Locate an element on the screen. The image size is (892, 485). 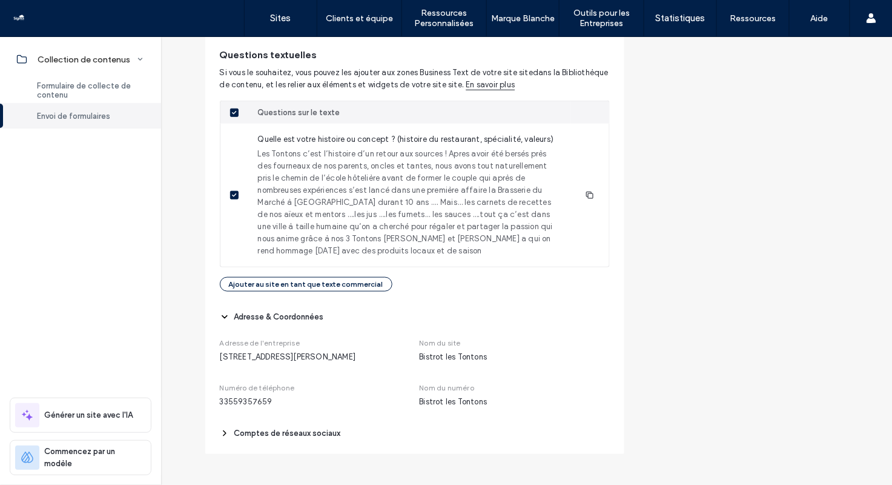
span: Commencez par un modèle is located at coordinates (93, 457).